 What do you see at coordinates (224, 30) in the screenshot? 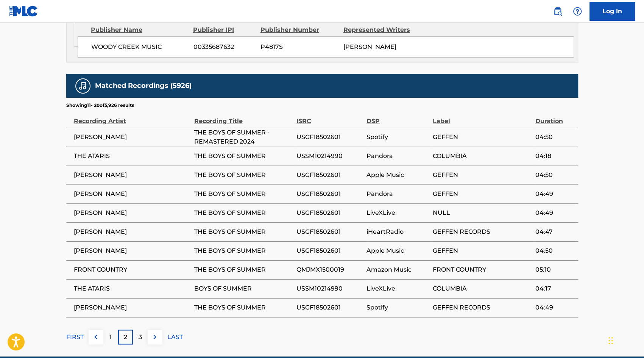
I see `div: Publisher IPI` at bounding box center [224, 30].